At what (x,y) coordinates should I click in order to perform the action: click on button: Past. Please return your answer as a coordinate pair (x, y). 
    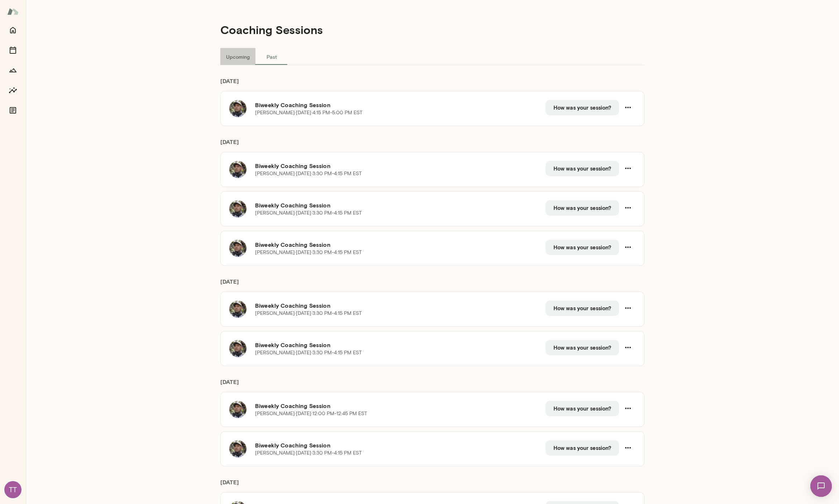
    Looking at the image, I should click on (271, 56).